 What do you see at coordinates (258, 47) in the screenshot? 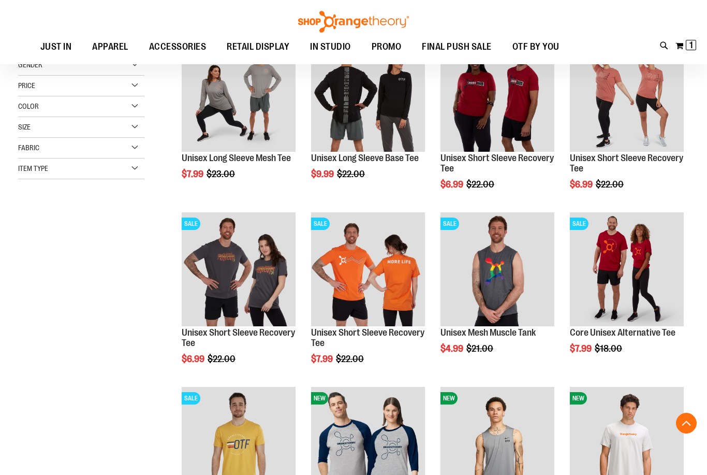
I see `span: RETAIL DISPLAY` at bounding box center [258, 47].